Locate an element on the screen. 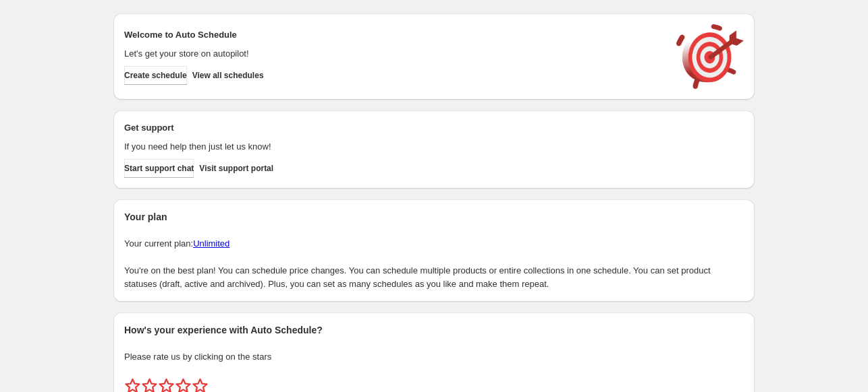  span: Create schedule is located at coordinates (155, 76).